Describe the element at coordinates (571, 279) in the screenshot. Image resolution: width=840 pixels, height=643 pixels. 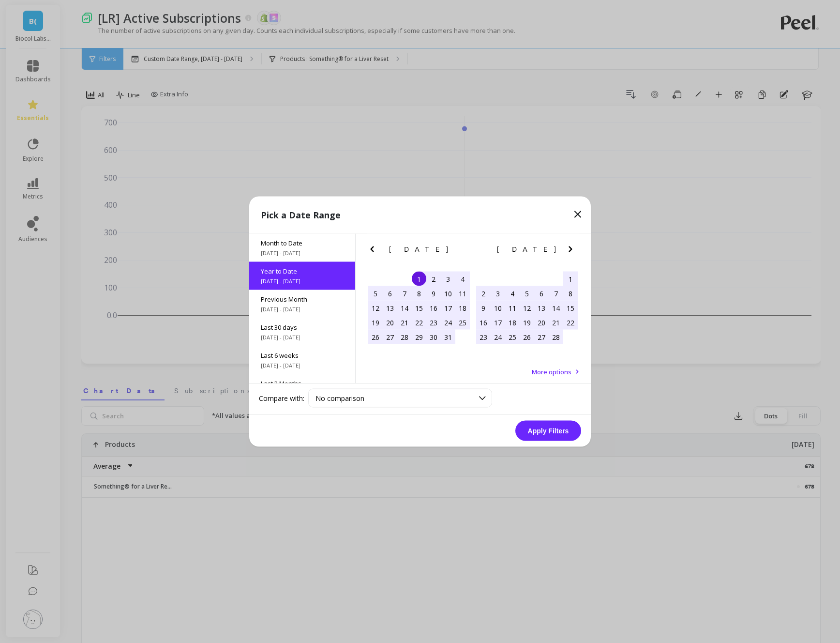
I see `div: Choose Saturday, February 1st, 2025` at that location.